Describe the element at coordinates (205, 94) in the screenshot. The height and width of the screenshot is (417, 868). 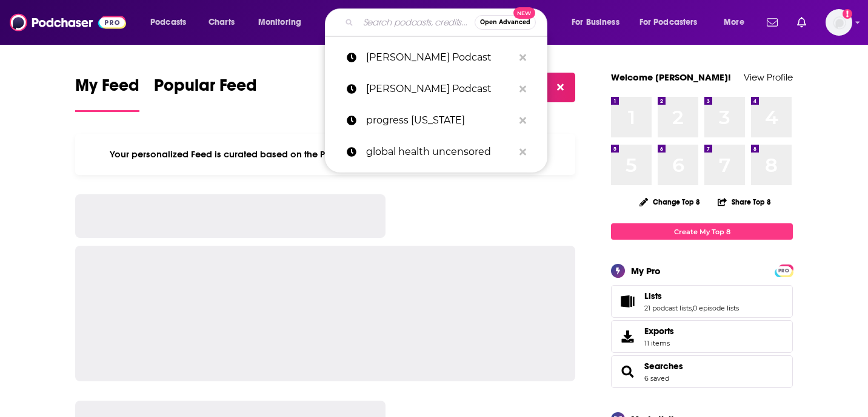
I see `a: Popular Feed` at that location.